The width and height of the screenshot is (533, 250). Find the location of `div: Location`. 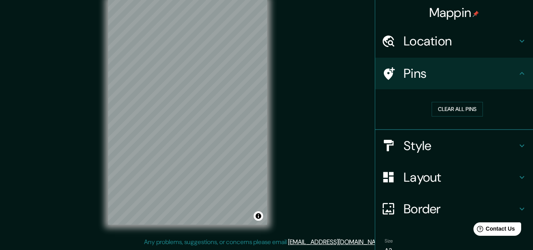

div: Location is located at coordinates (454, 41).